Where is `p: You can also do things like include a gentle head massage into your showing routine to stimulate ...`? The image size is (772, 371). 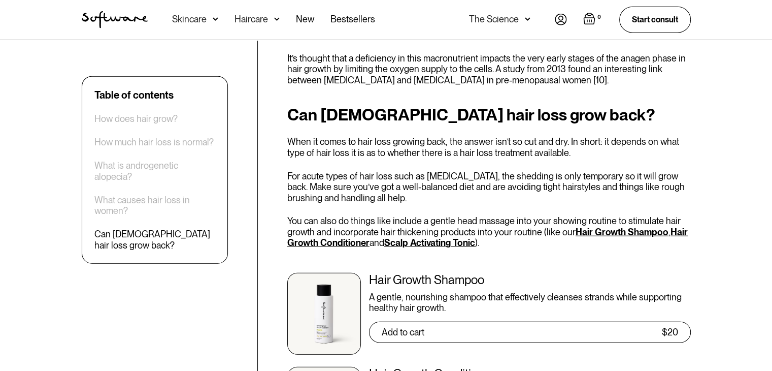
p: You can also do things like include a gentle head massage into your showing routine to stimulate ... is located at coordinates (489, 232).